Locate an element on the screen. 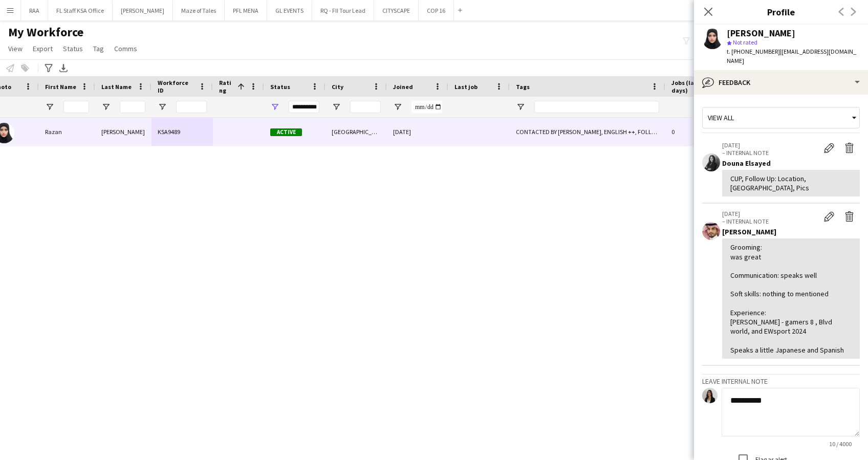 The width and height of the screenshot is (868, 460). span: Export is located at coordinates (42, 49).